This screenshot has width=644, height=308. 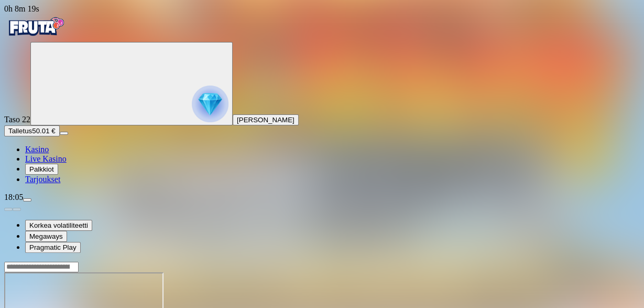 I want to click on span: Megaways, so click(x=46, y=236).